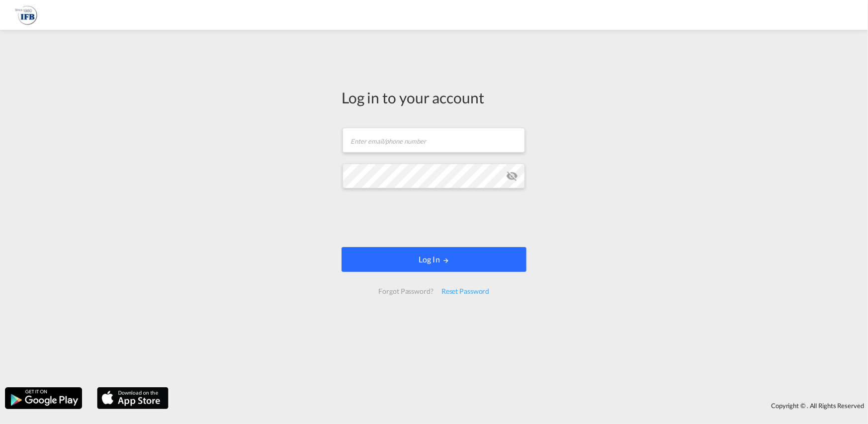  What do you see at coordinates (466, 291) in the screenshot?
I see `div: Reset Password` at bounding box center [466, 291].